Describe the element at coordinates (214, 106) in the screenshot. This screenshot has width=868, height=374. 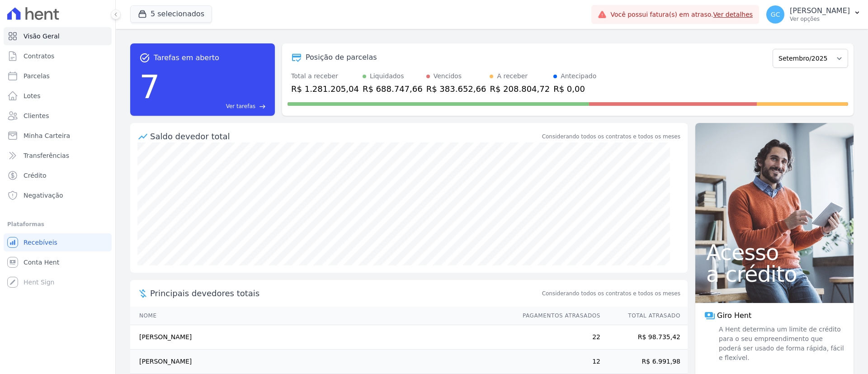
I see `a: Ver tarefas east` at that location.